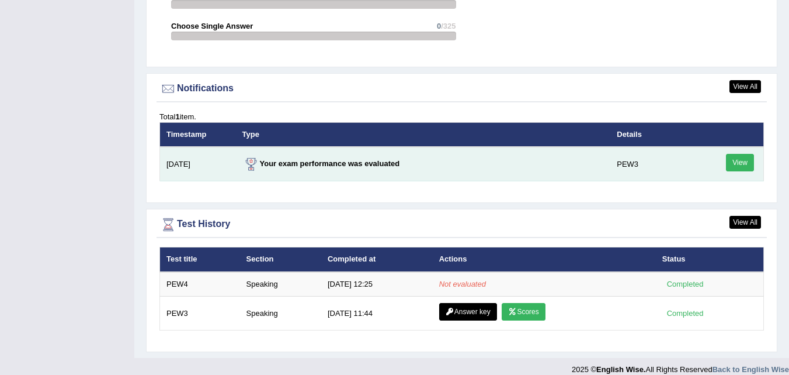 This screenshot has height=375, width=789. What do you see at coordinates (424, 134) in the screenshot?
I see `th: Type` at bounding box center [424, 134].